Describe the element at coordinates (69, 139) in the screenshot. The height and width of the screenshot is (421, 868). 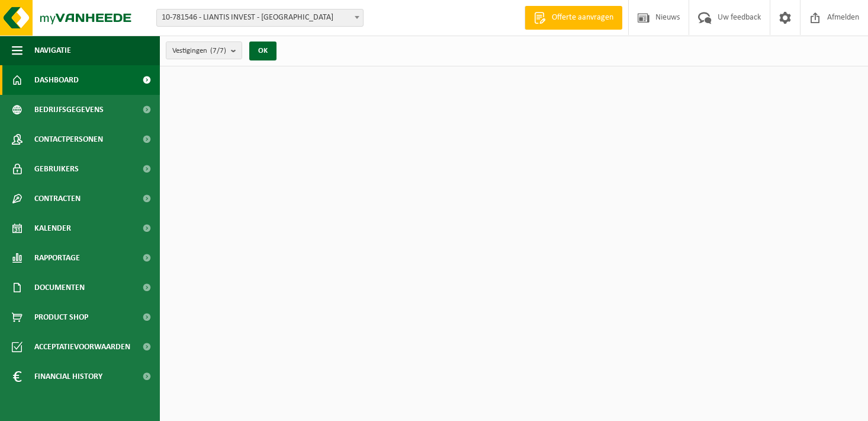
I see `span: Contactpersonen` at that location.